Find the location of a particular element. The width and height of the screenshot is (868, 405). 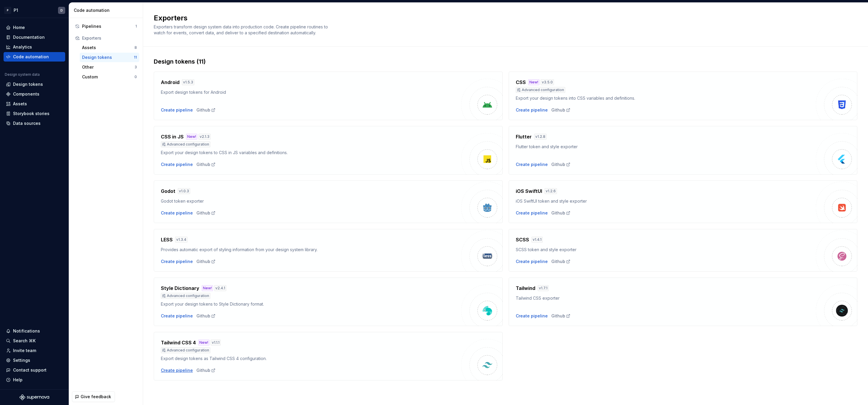

div: Provides automatic export of styling information from your design system library. is located at coordinates (311, 250).